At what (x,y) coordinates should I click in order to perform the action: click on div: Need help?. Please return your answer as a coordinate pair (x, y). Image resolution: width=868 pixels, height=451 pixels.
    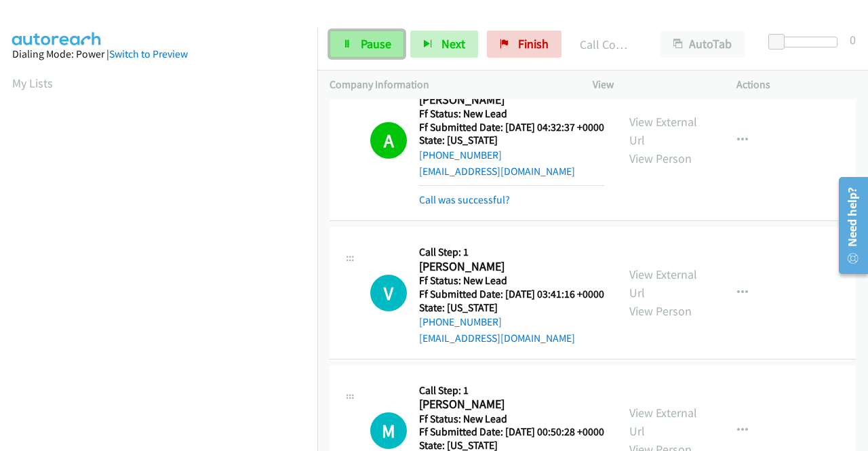
    Looking at the image, I should click on (23, 45).